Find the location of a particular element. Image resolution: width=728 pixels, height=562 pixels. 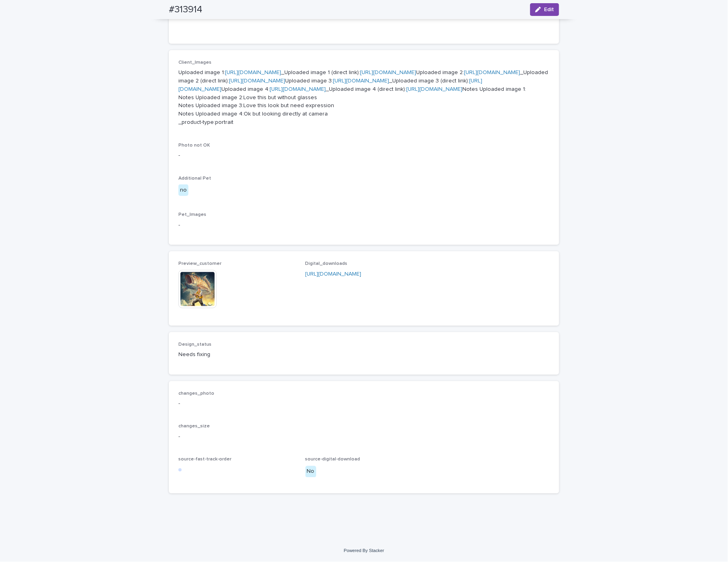

span: Preview_customer is located at coordinates (200, 263).